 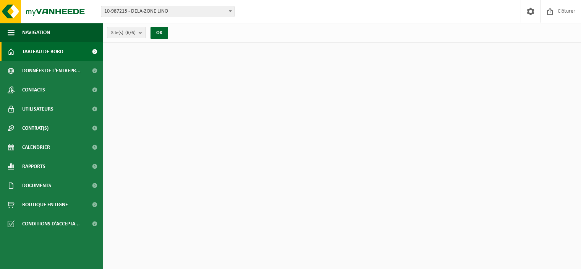 I want to click on span: Navigation, so click(x=36, y=32).